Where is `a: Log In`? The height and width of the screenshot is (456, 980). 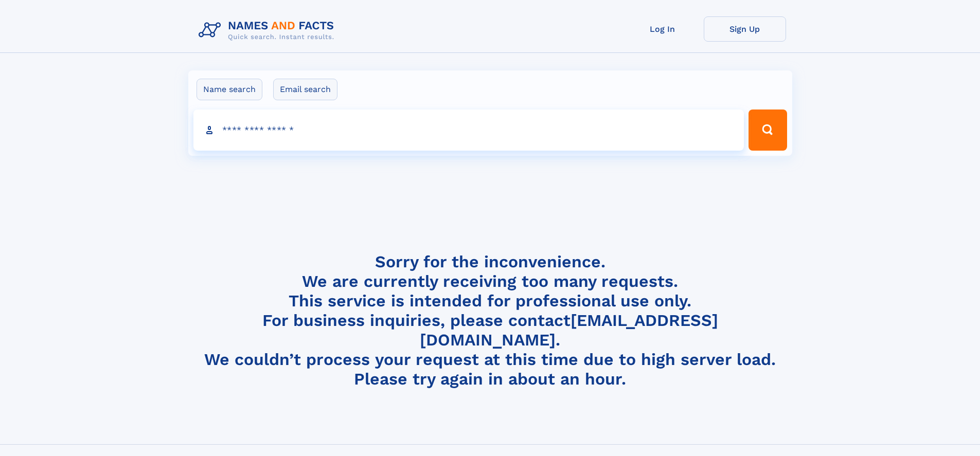
a: Log In is located at coordinates (662, 29).